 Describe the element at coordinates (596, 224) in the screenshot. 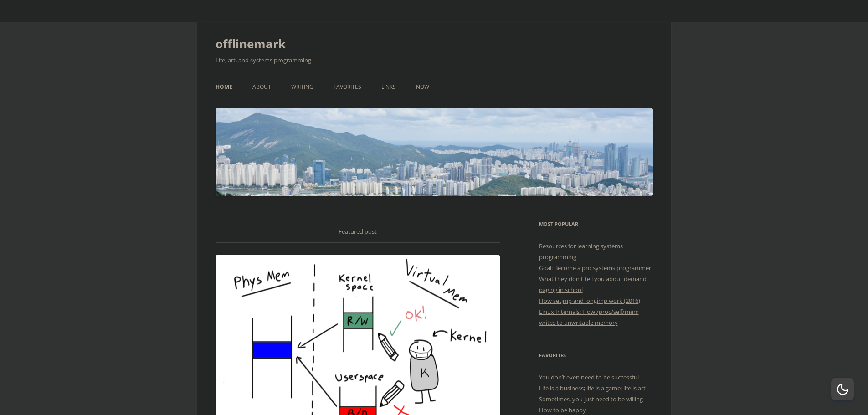

I see `h3: Most Popular` at that location.